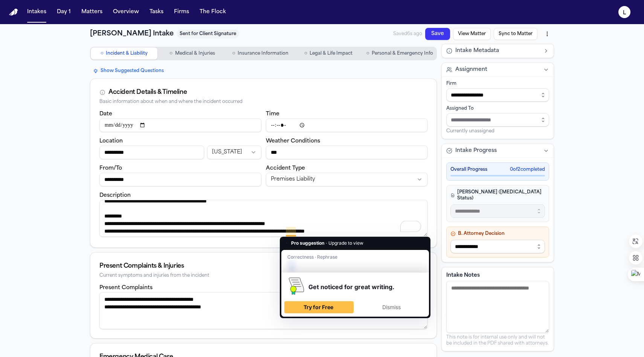 The height and width of the screenshot is (357, 644). I want to click on button: Go to Insurance Information, so click(260, 53).